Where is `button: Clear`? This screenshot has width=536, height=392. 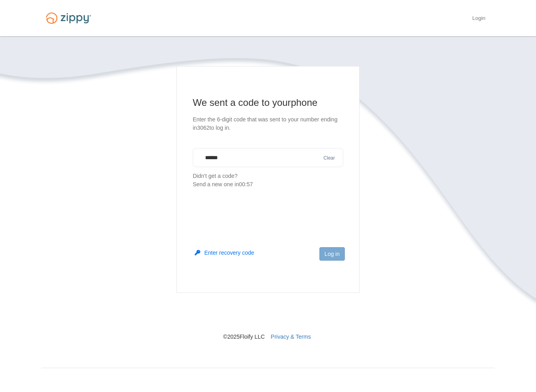
button: Clear is located at coordinates (329, 158).